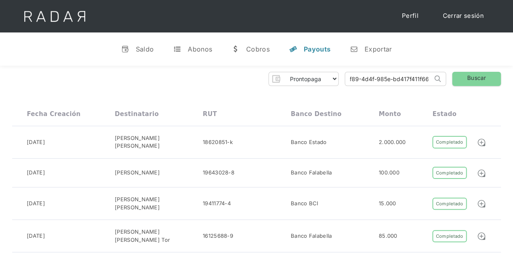  Describe the element at coordinates (316, 114) in the screenshot. I see `div: Banco destino` at that location.